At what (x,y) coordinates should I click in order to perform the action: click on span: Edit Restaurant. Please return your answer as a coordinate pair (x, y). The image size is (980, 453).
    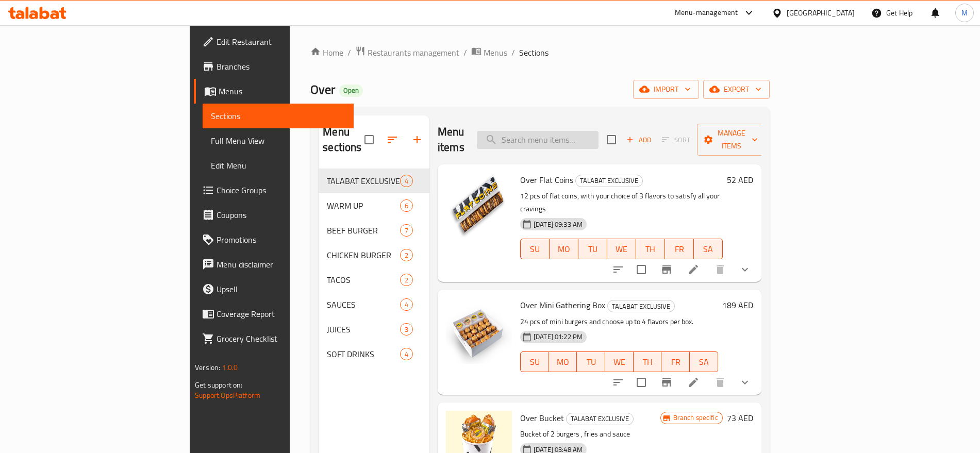
    Looking at the image, I should click on (281, 42).